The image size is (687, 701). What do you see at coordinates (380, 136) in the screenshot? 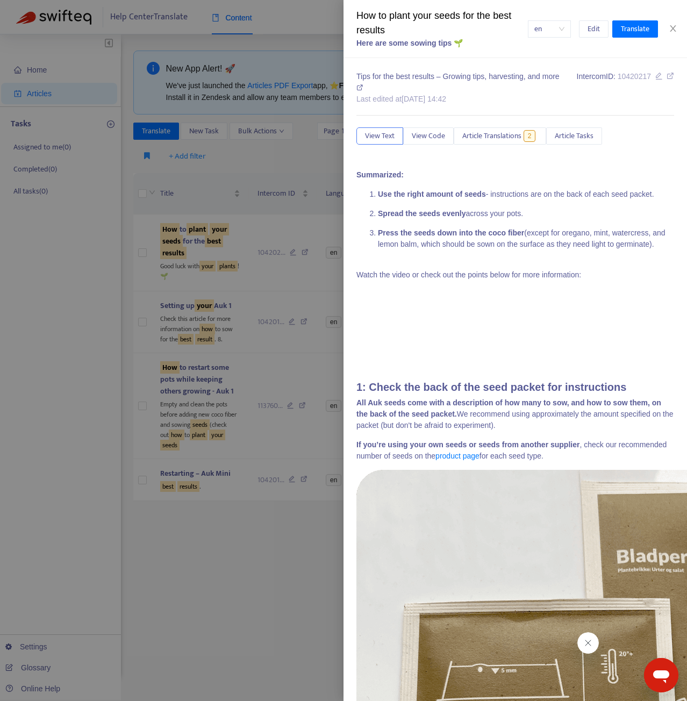
I see `span: View Text` at bounding box center [380, 136].